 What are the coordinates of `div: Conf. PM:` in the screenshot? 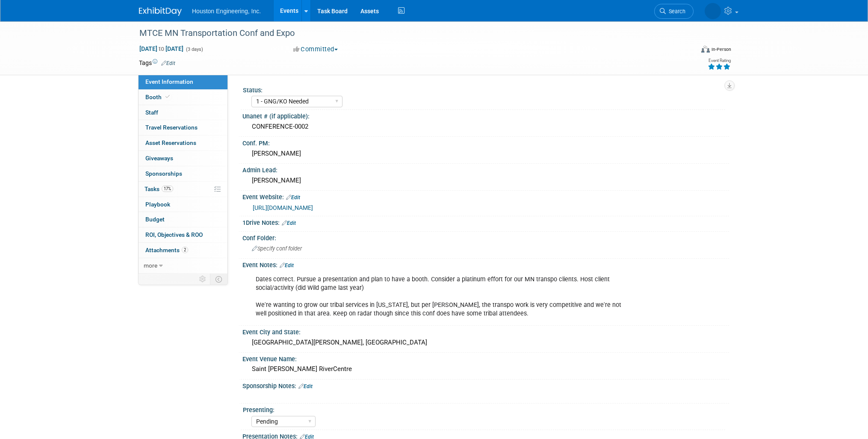 It's located at (485, 142).